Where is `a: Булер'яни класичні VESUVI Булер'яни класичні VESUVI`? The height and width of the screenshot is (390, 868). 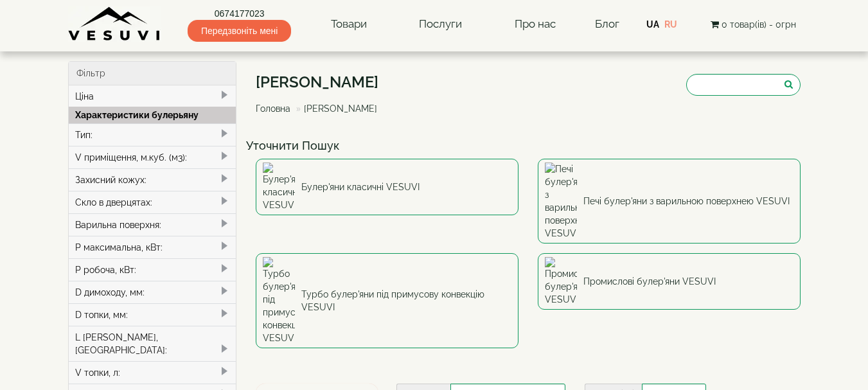
a: Булер'яни класичні VESUVI Булер'яни класичні VESUVI is located at coordinates (386, 187).